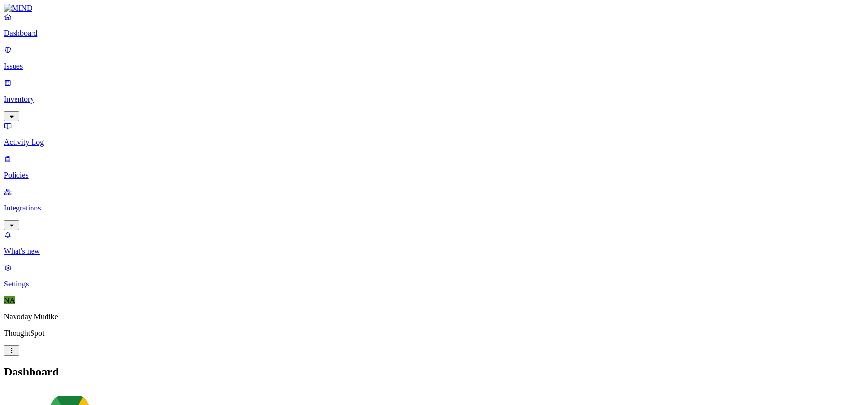 The width and height of the screenshot is (868, 405). Describe the element at coordinates (434, 371) in the screenshot. I see `h2: Dashboard` at that location.